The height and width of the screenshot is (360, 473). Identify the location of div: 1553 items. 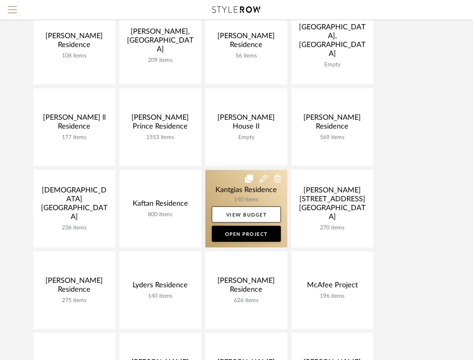
(160, 137).